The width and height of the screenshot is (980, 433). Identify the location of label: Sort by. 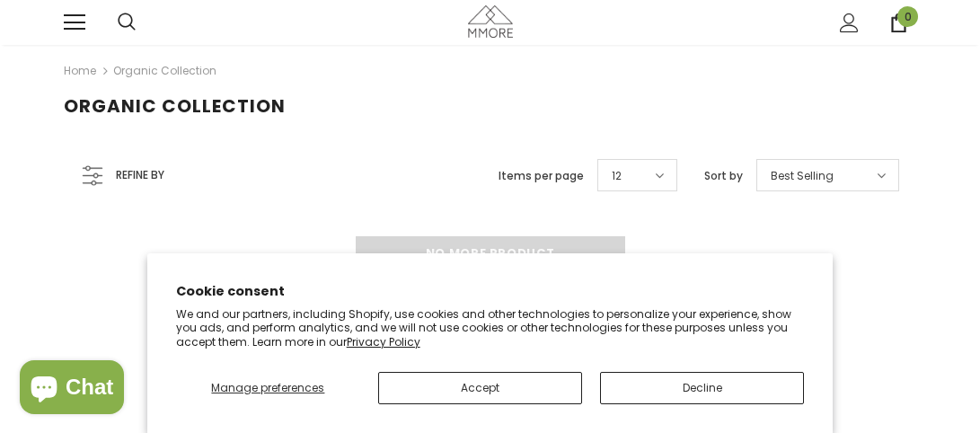
(723, 176).